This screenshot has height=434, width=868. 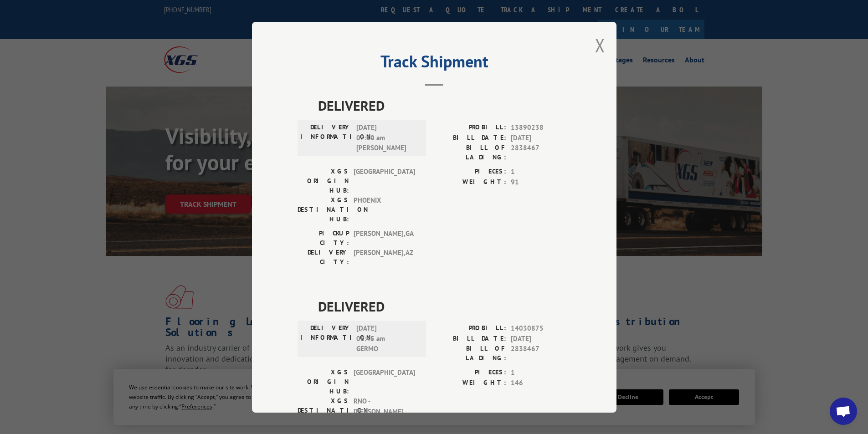 What do you see at coordinates (541, 182) in the screenshot?
I see `span: 91` at bounding box center [541, 182].